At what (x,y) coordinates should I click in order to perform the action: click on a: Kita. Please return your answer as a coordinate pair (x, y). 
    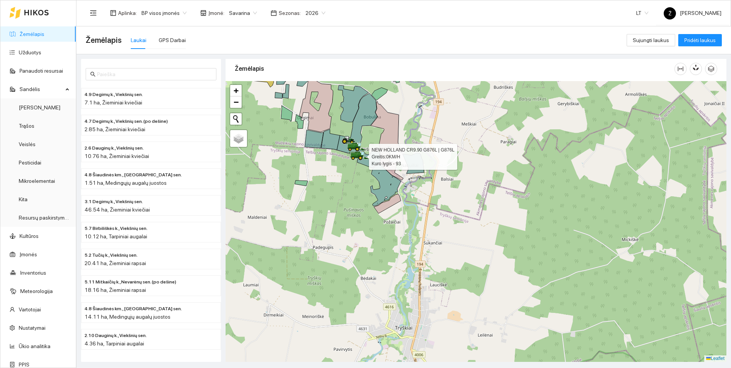
    Looking at the image, I should click on (23, 199).